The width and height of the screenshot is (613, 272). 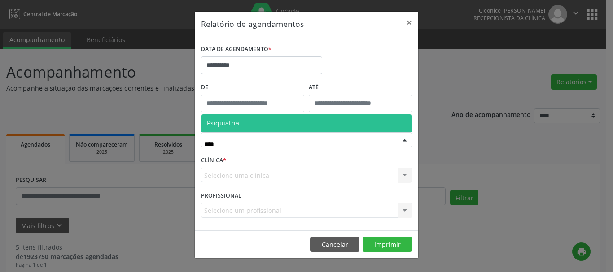 What do you see at coordinates (387, 245) in the screenshot?
I see `button: Imprimir` at bounding box center [387, 245].